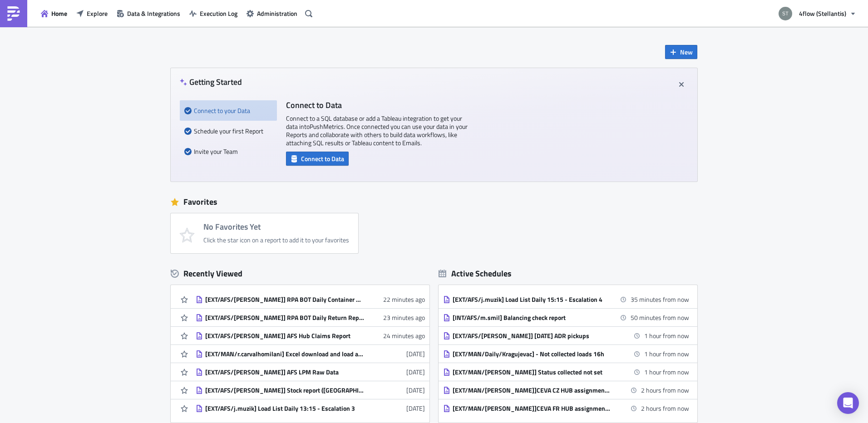  I want to click on button: Data & Integrations, so click(148, 13).